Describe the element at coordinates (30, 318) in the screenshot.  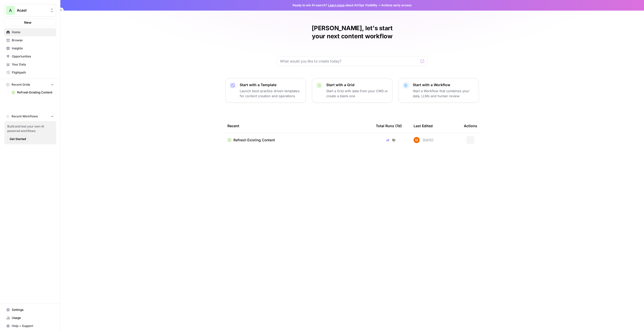
I see `a: Usage` at that location.